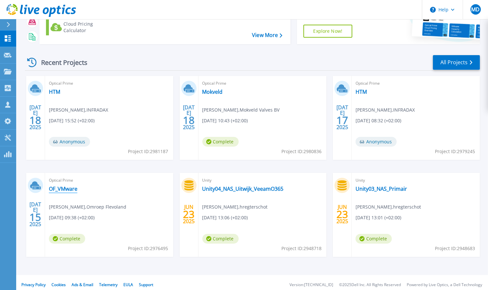  What do you see at coordinates (63, 189) in the screenshot?
I see `a: OF_VMware` at bounding box center [63, 189].